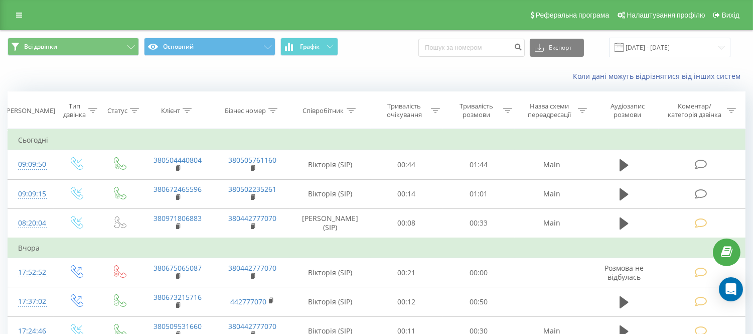  I want to click on td: 00:08, so click(407, 223).